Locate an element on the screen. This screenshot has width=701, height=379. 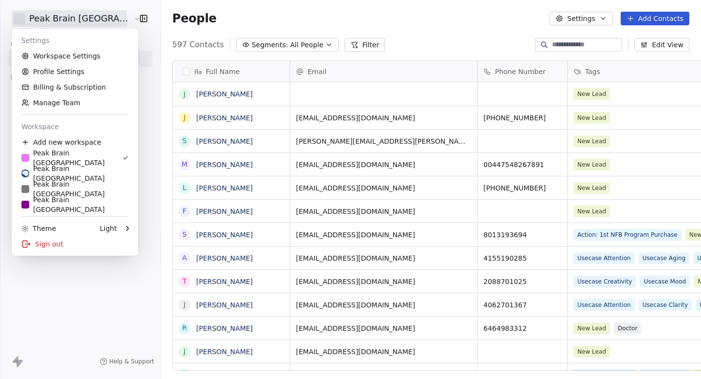
div: Theme is located at coordinates (38, 228).